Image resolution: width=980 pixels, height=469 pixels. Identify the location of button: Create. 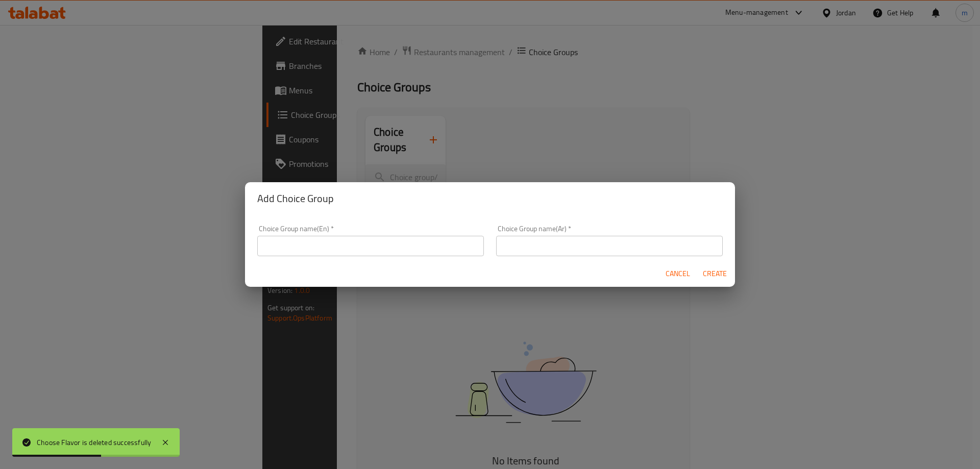
(715, 274).